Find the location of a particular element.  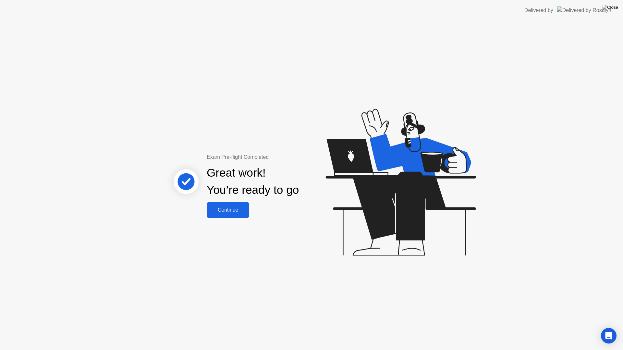

button: Continue is located at coordinates (228, 210).